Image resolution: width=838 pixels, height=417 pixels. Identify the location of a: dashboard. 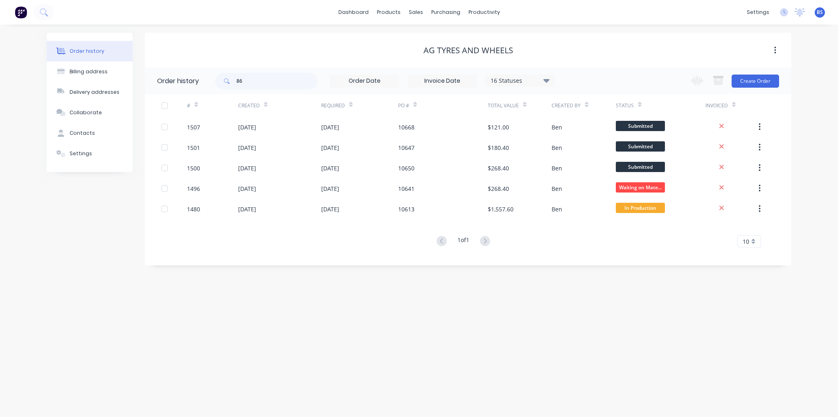
(354, 12).